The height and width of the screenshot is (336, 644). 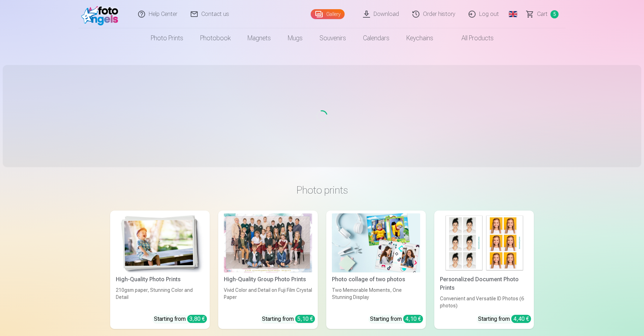 What do you see at coordinates (376, 38) in the screenshot?
I see `a: Calendars` at bounding box center [376, 38].